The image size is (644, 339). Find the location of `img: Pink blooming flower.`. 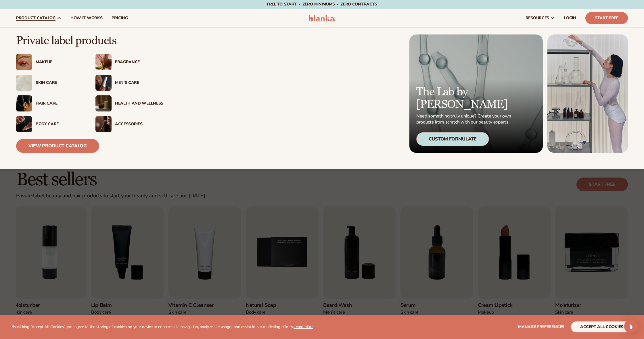

img: Pink blooming flower. is located at coordinates (103, 62).